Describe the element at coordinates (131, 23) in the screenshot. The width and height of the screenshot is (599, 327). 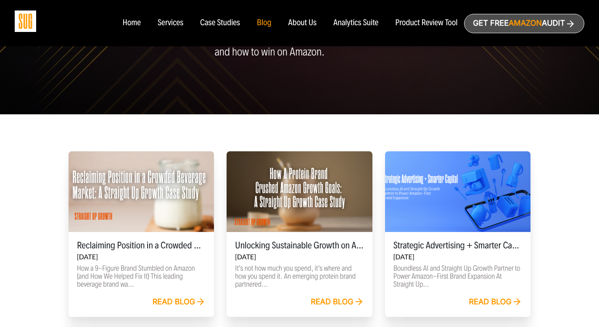
I see `div: Home` at that location.